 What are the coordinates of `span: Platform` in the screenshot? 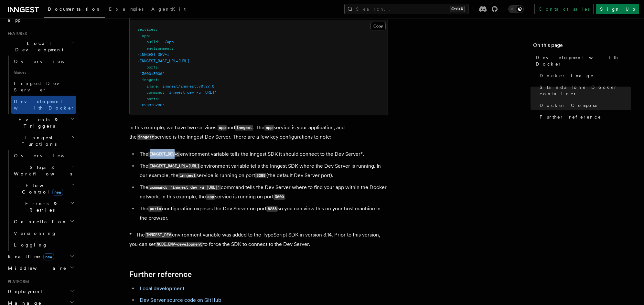 It's located at (17, 281).